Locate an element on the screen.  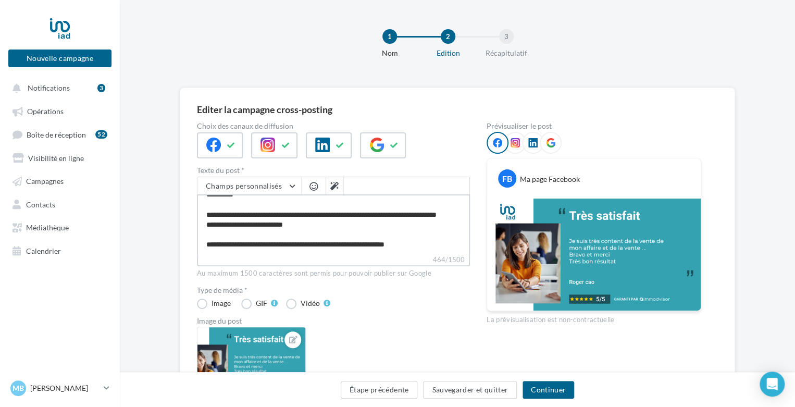
span: Visibilité en ligne is located at coordinates (56, 157).